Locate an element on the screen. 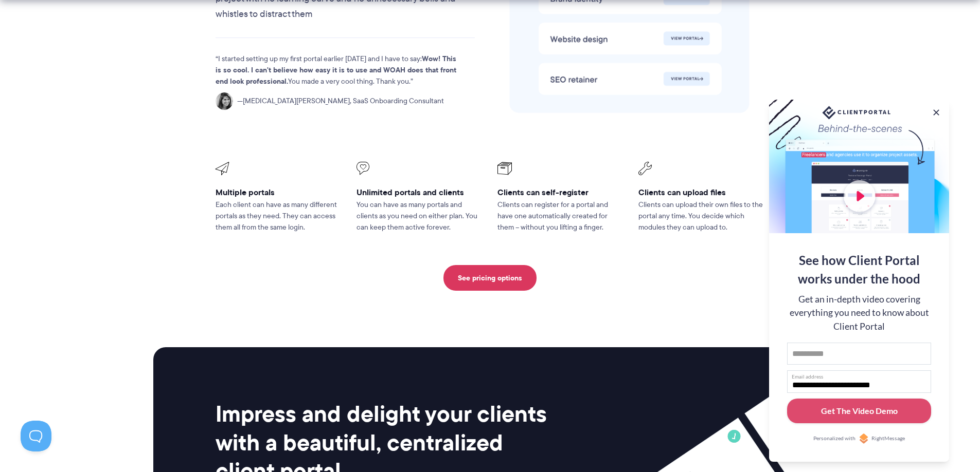  a: Personalized withRightMessage is located at coordinates (859, 439).